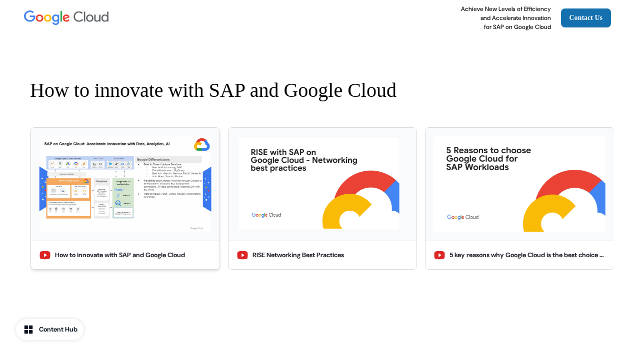 This screenshot has width=644, height=356. Describe the element at coordinates (120, 256) in the screenshot. I see `div: How to innovate with SAP and Google Cloud` at that location.